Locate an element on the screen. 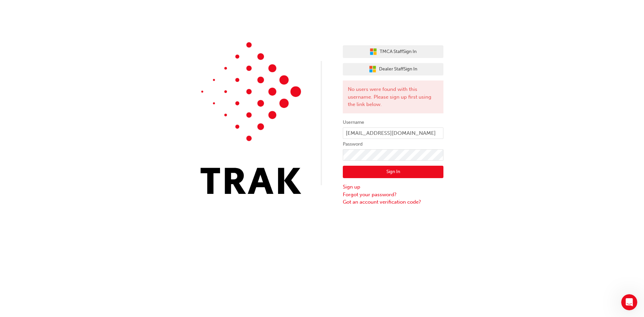  a: Forgot your password? is located at coordinates (393, 195).